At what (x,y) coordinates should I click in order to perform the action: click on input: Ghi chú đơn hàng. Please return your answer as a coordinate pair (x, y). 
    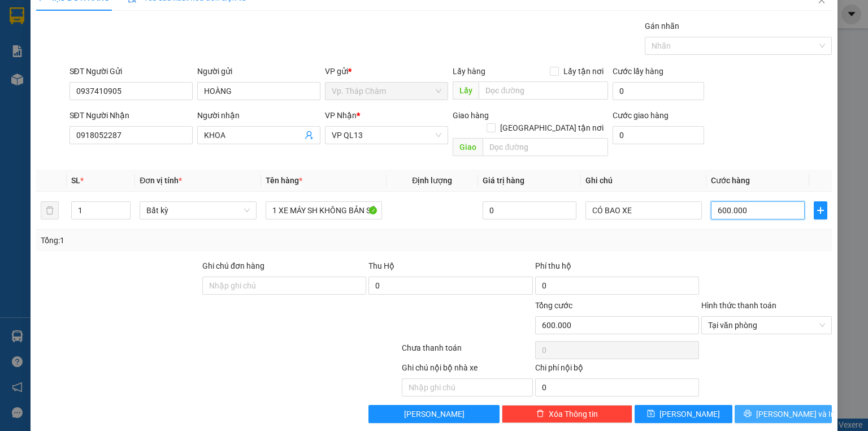
    Looking at the image, I should click on (284, 285).